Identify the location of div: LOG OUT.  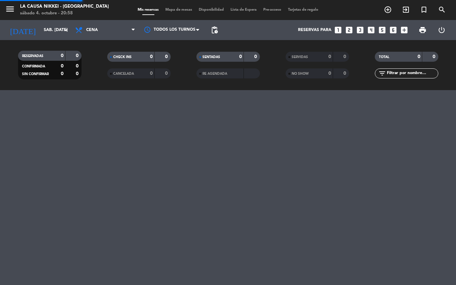
(441, 30).